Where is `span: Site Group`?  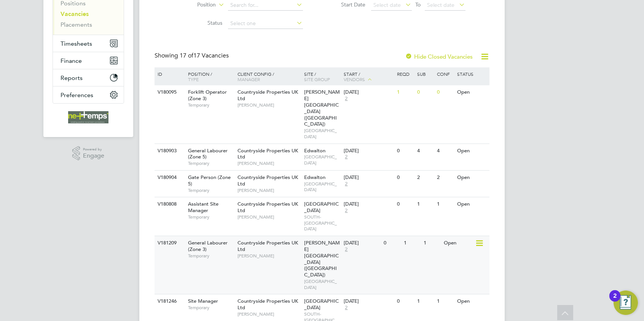 span: Site Group is located at coordinates (317, 79).